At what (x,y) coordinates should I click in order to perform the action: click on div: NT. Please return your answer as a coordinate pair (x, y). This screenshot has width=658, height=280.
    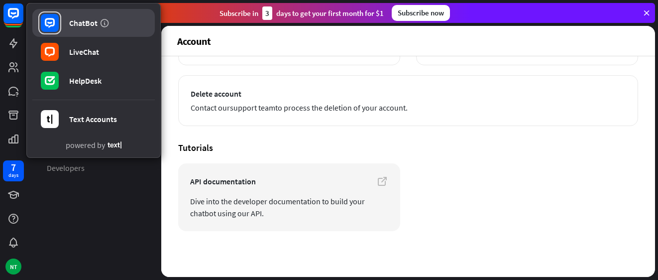
    Looking at the image, I should click on (13, 266).